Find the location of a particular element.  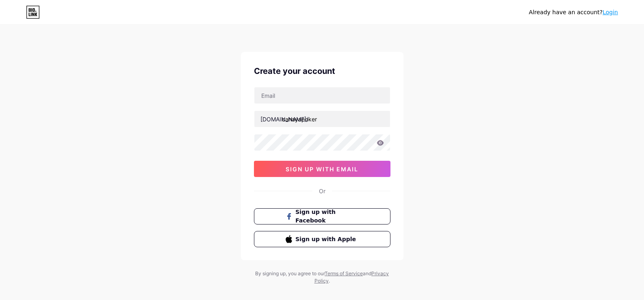

button: Sign up with Facebook is located at coordinates (322, 216).